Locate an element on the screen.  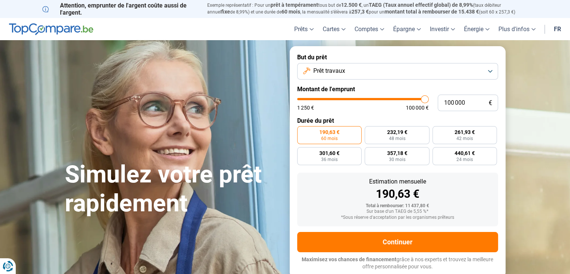
button: Continuer is located at coordinates (398, 242).